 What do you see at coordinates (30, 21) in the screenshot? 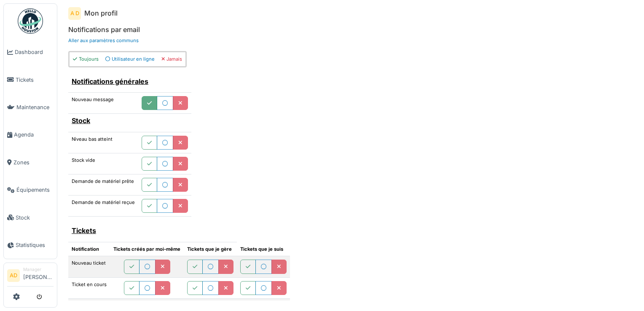
I see `img: Badge_color-CXgf-gQk.svg` at bounding box center [30, 21].